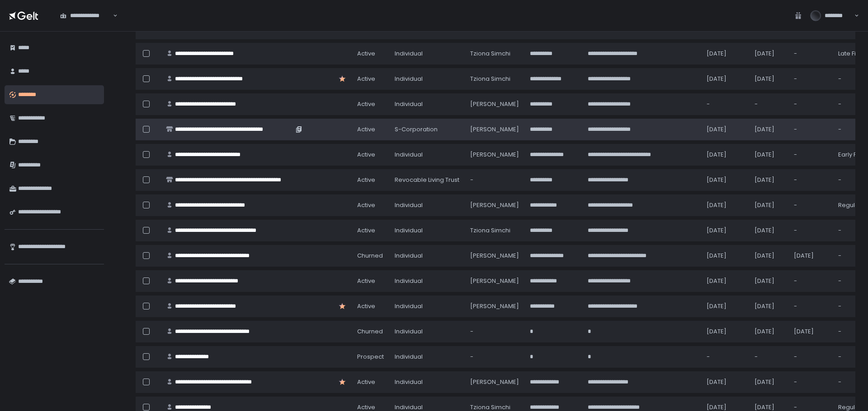 The width and height of the screenshot is (868, 411). What do you see at coordinates (370, 357) in the screenshot?
I see `span: prospect` at bounding box center [370, 357].